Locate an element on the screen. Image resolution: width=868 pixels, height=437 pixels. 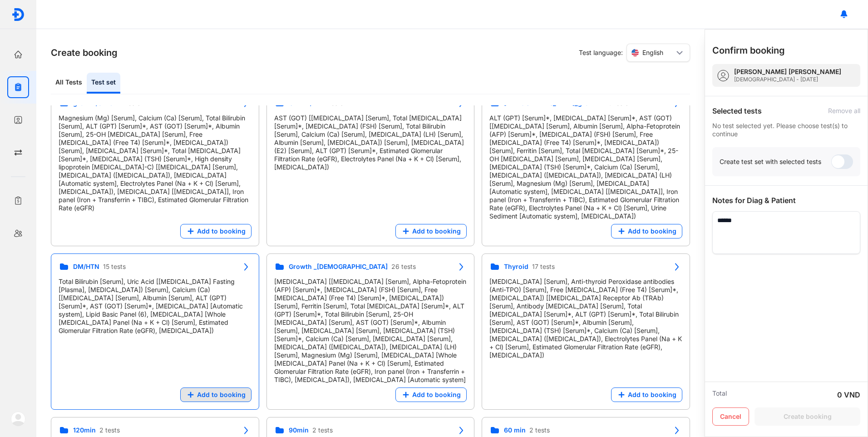
span: 120min is located at coordinates (85, 430).